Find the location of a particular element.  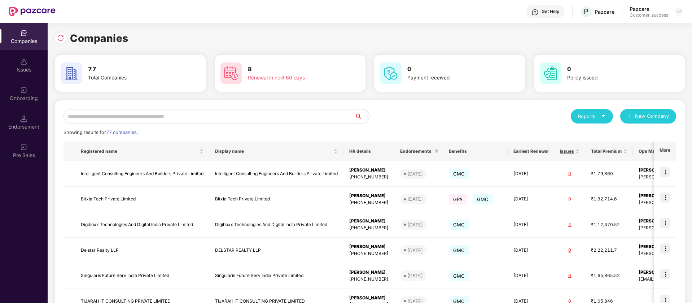

span: Total Premium is located at coordinates (606, 151).